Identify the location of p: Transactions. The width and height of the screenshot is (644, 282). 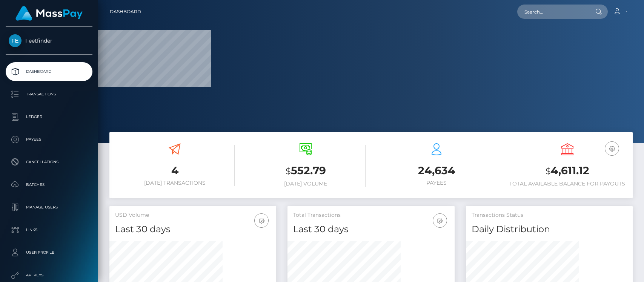
(49, 94).